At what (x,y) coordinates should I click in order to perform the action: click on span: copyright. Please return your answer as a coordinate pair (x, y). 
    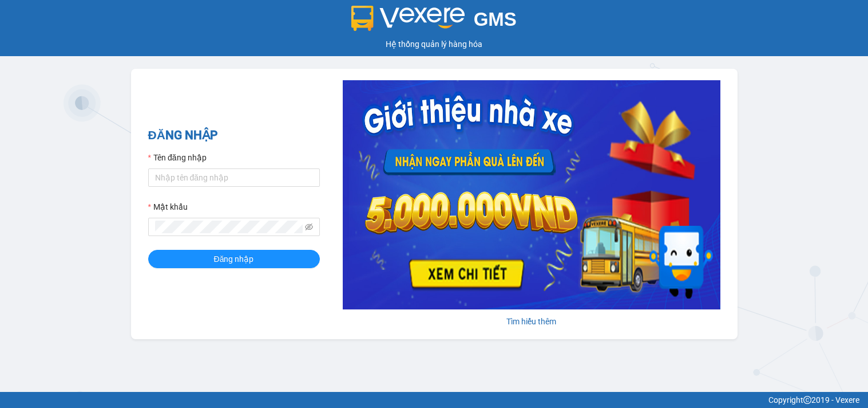
    Looking at the image, I should click on (807, 400).